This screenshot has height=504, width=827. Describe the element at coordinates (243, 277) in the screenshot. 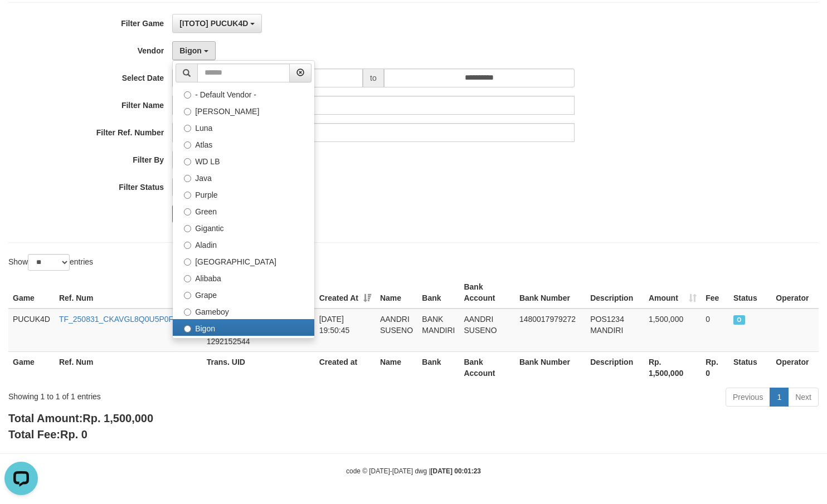

I see `label: Alibaba` at that location.